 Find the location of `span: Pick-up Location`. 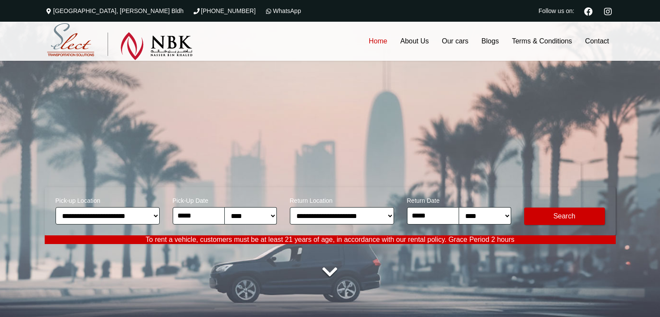

span: Pick-up Location is located at coordinates (108, 199).